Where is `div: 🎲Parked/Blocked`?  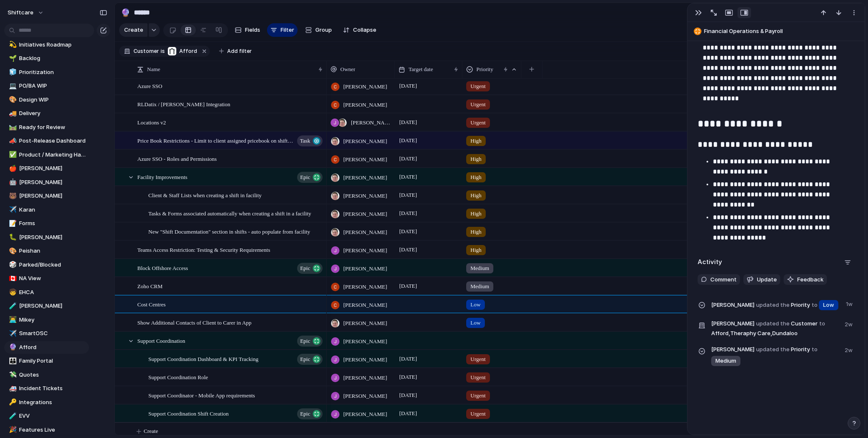
div: 🎲Parked/Blocked is located at coordinates (47, 265).